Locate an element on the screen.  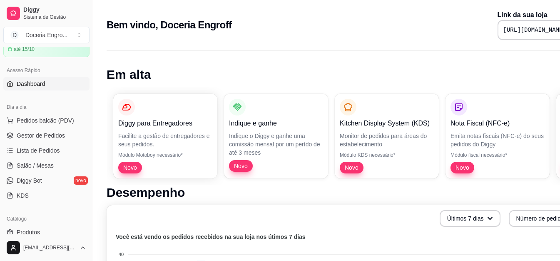
text: Você está vendo os pedidos recebidos na sua loja nos útimos 7 dias is located at coordinates (211, 237).